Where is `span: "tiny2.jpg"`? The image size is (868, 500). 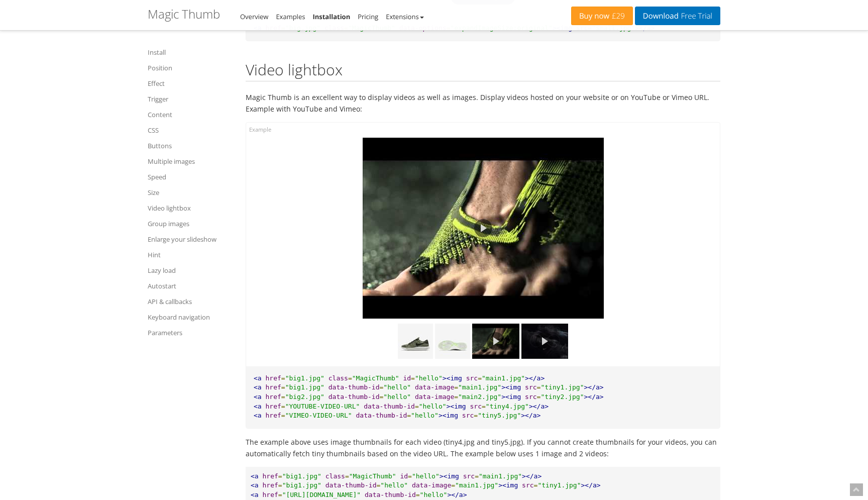
span: "tiny2.jpg" is located at coordinates (562, 396).